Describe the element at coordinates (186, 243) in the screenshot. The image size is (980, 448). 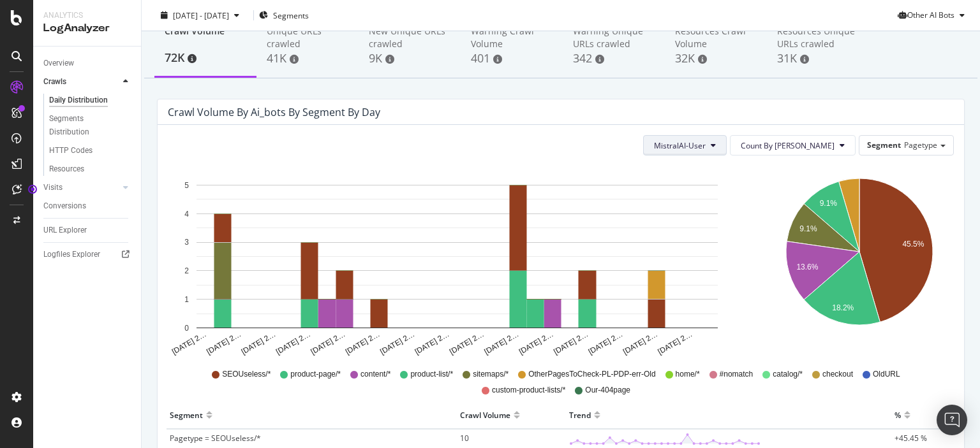
I see `text: 3` at that location.